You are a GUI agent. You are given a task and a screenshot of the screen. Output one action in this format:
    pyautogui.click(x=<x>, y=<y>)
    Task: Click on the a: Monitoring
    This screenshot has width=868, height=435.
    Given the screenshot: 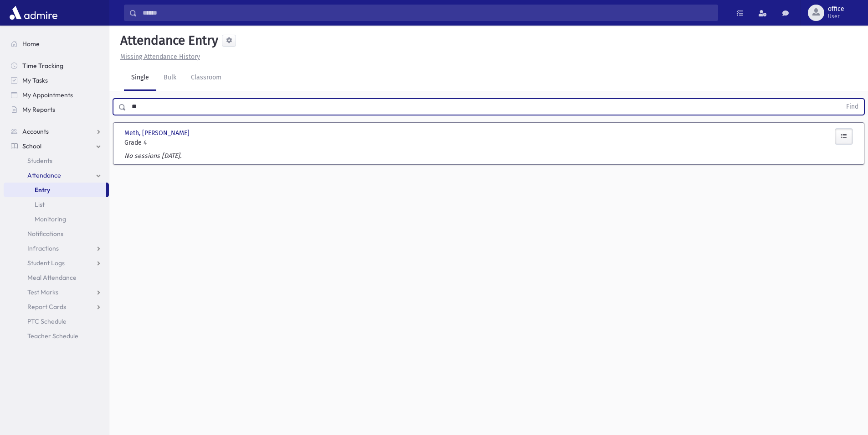 What is the action you would take?
    pyautogui.click(x=56, y=219)
    